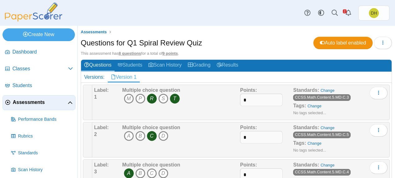 The image size is (395, 178). I want to click on i: B, so click(140, 136).